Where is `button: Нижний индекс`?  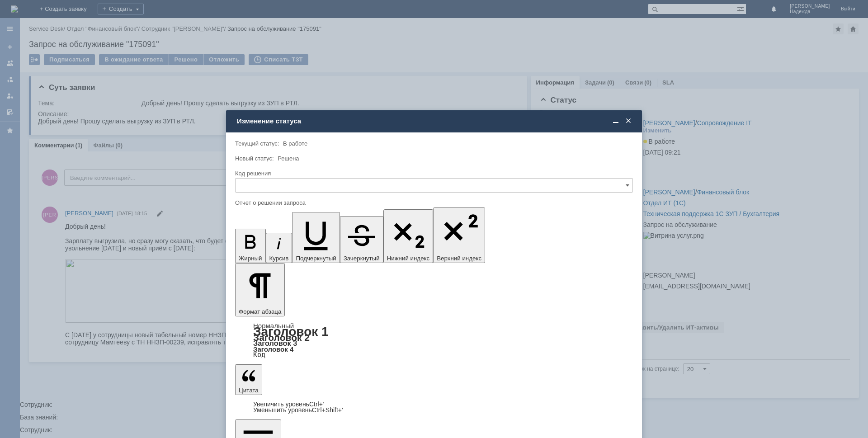 button: Нижний индекс is located at coordinates (409, 236).